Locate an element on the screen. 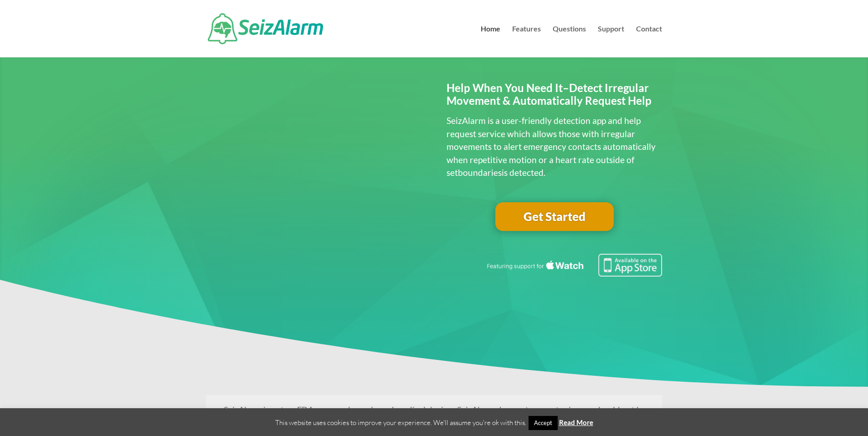 Image resolution: width=868 pixels, height=436 pixels. a: Features is located at coordinates (526, 42).